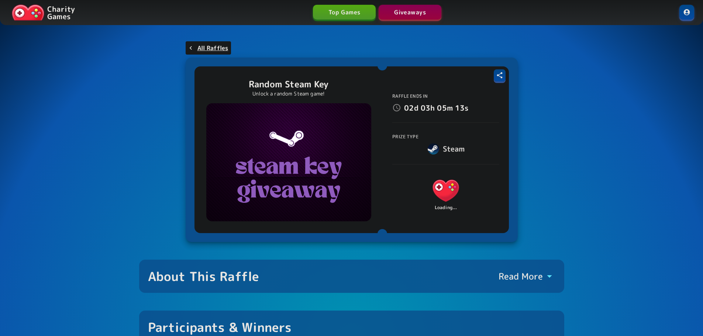 This screenshot has height=336, width=703. What do you see at coordinates (43, 13) in the screenshot?
I see `a: Charity Games` at bounding box center [43, 13].